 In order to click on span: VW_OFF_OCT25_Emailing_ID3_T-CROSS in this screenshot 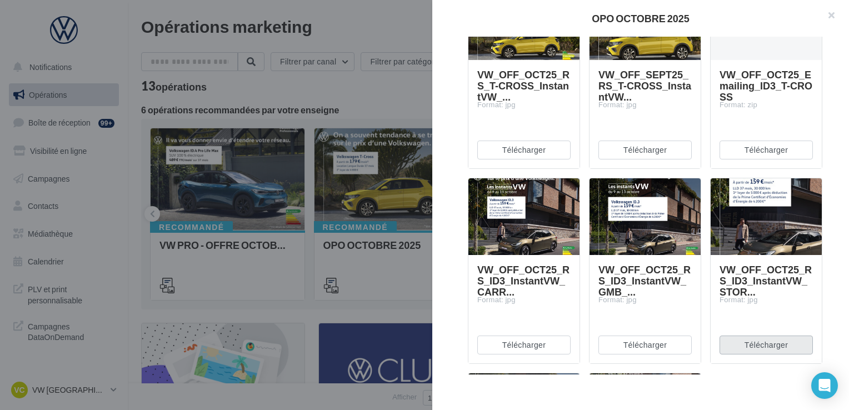, I will do `click(765, 86)`.